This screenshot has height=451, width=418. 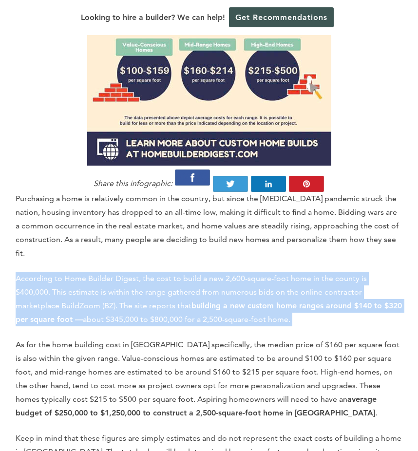 What do you see at coordinates (133, 183) in the screenshot?
I see `em: Share this infographic:` at bounding box center [133, 183].